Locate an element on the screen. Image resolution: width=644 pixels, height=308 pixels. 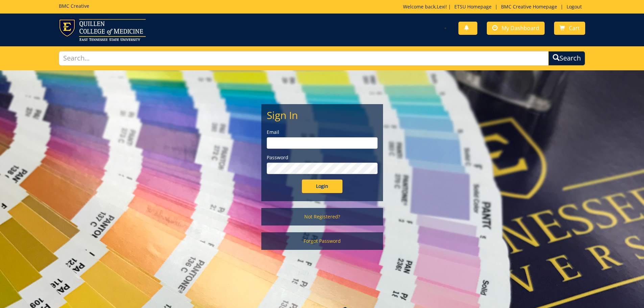
a: Forgot Password is located at coordinates (323, 241).